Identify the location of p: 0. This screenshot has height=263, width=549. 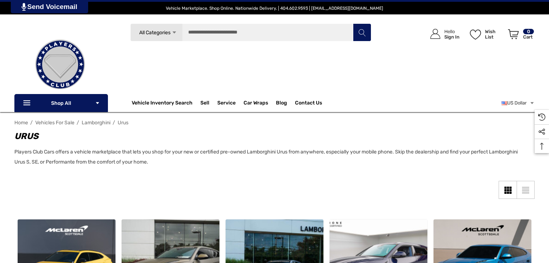
(529, 31).